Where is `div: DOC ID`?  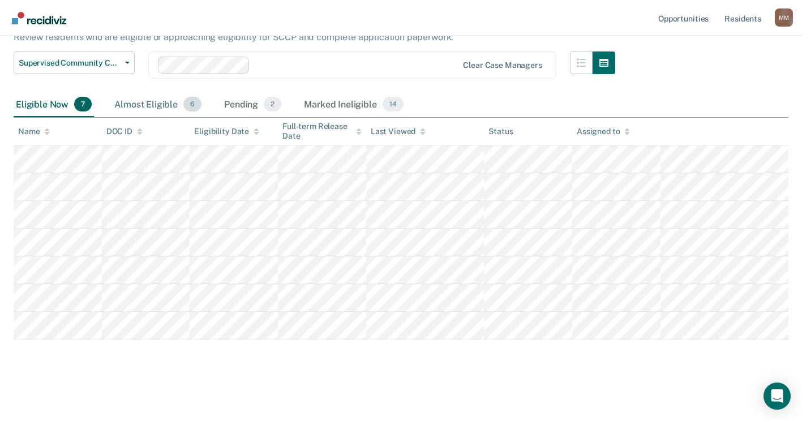 div: DOC ID is located at coordinates (125, 131).